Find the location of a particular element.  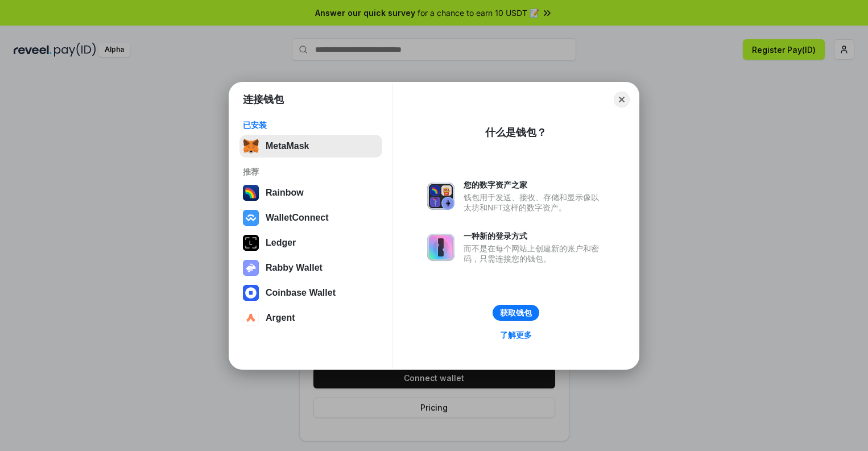

button: MetaMask is located at coordinates (311, 146).